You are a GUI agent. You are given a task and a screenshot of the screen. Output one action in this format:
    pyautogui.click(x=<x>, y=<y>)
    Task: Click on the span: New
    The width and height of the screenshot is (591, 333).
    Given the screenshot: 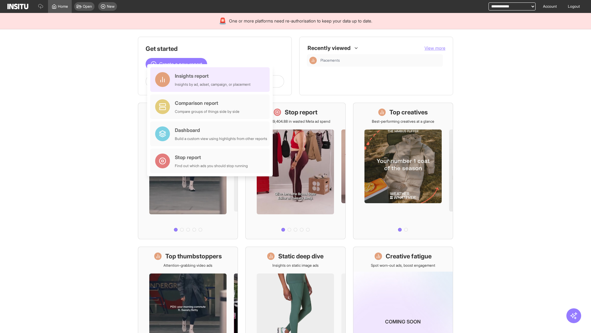 What is the action you would take?
    pyautogui.click(x=111, y=6)
    